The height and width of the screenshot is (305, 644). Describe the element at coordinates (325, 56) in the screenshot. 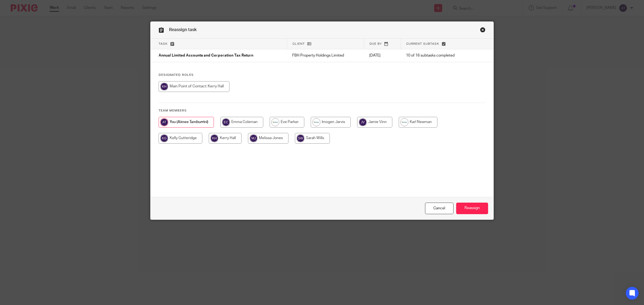

I see `p: FBH Property Holdings Limited` at that location.